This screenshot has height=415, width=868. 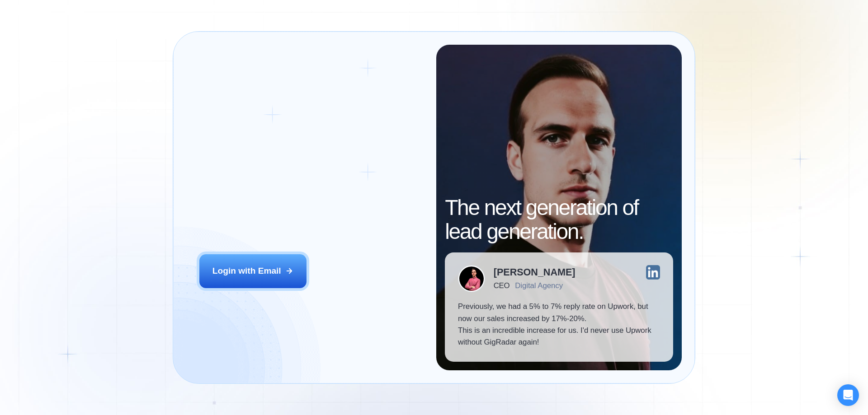 I want to click on div: Open Intercom Messenger, so click(x=849, y=396).